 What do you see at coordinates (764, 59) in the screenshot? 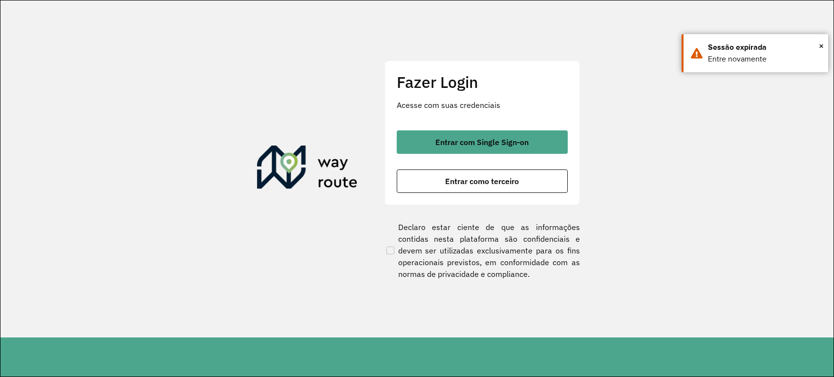
I see `div: Entre novamente` at bounding box center [764, 59].